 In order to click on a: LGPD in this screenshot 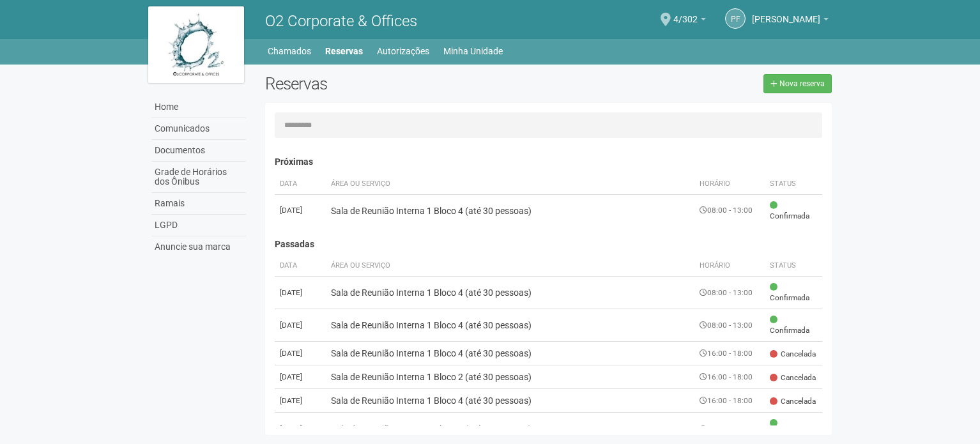, I will do `click(199, 225)`.